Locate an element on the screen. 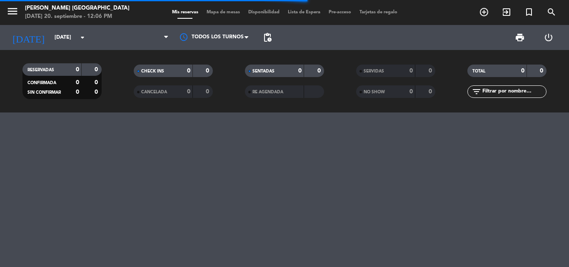 The image size is (569, 267). span: CANCELADA is located at coordinates (154, 92).